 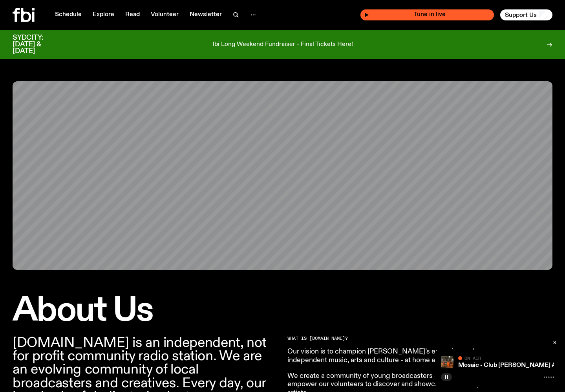 What do you see at coordinates (526, 15) in the screenshot?
I see `button: Support Us` at bounding box center [526, 15].